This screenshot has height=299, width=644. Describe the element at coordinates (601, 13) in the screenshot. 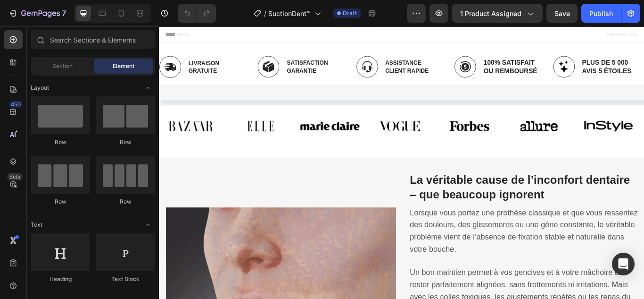

I see `button: Publish` at that location.